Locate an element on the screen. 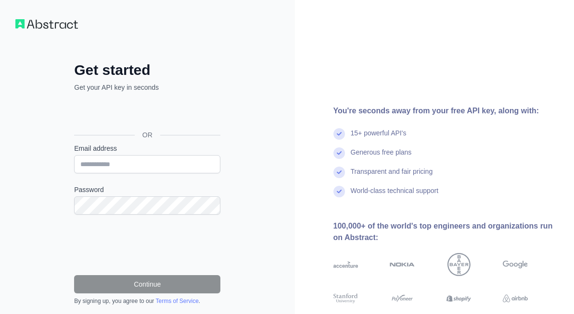 Image resolution: width=574 pixels, height=314 pixels. img: airbnb is located at coordinates (515, 299).